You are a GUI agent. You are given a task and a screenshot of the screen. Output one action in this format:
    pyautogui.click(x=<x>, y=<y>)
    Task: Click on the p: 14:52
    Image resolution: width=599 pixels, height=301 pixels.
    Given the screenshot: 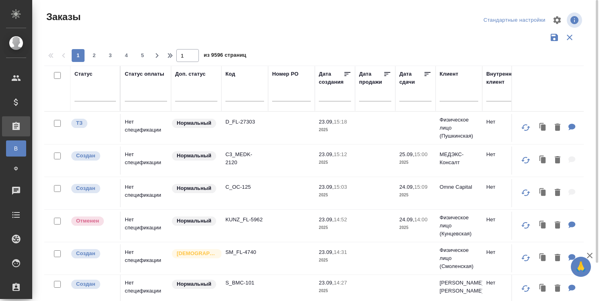 What is the action you would take?
    pyautogui.click(x=340, y=219)
    